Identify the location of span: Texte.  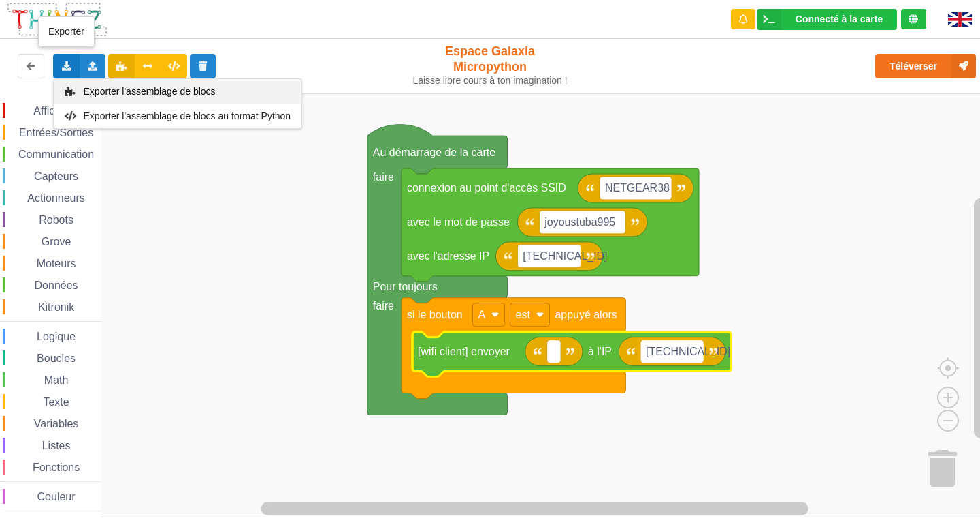
(56, 401).